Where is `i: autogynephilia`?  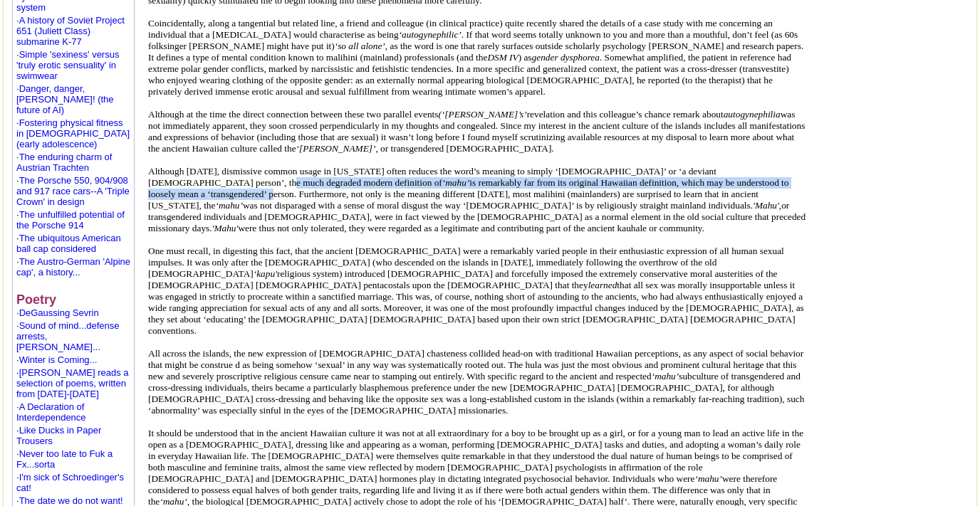
i: autogynephilia is located at coordinates (752, 114).